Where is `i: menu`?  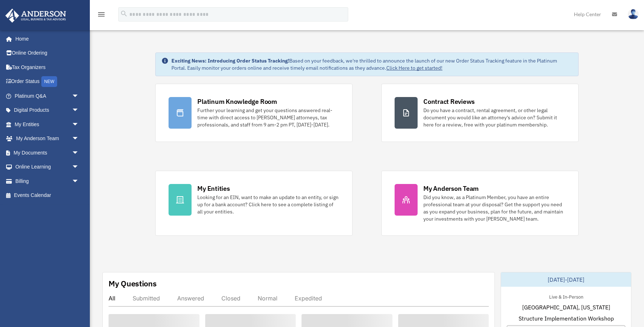
i: menu is located at coordinates (101, 14).